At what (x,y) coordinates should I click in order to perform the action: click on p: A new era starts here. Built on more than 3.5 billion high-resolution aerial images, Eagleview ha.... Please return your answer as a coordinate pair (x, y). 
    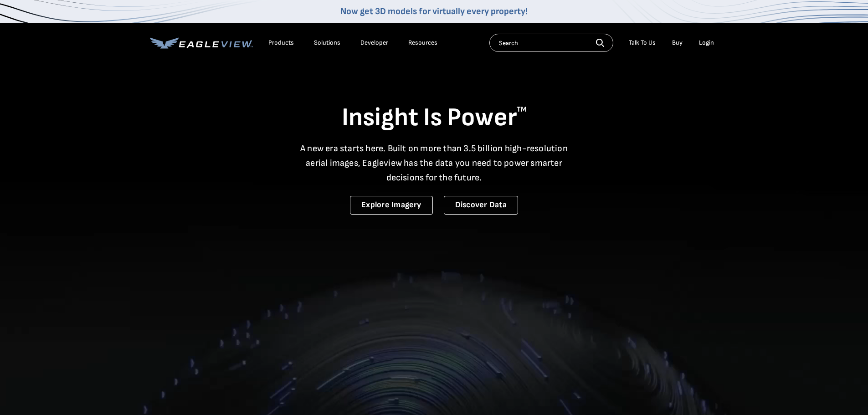
    Looking at the image, I should click on (434, 163).